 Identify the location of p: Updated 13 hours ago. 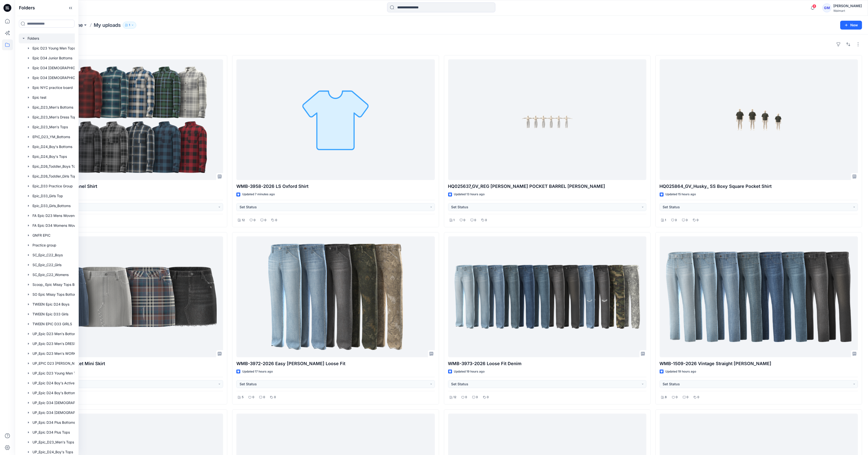
(470, 194).